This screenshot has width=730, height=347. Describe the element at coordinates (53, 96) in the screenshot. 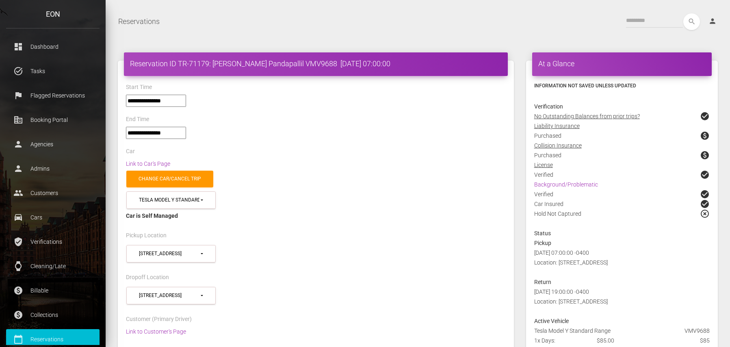

I see `p: Flagged Reservations` at that location.